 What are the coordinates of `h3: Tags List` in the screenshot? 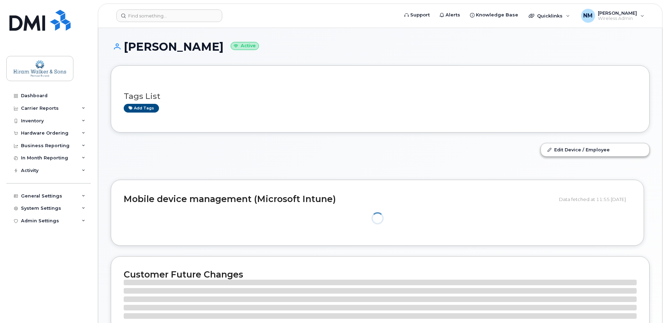 It's located at (380, 96).